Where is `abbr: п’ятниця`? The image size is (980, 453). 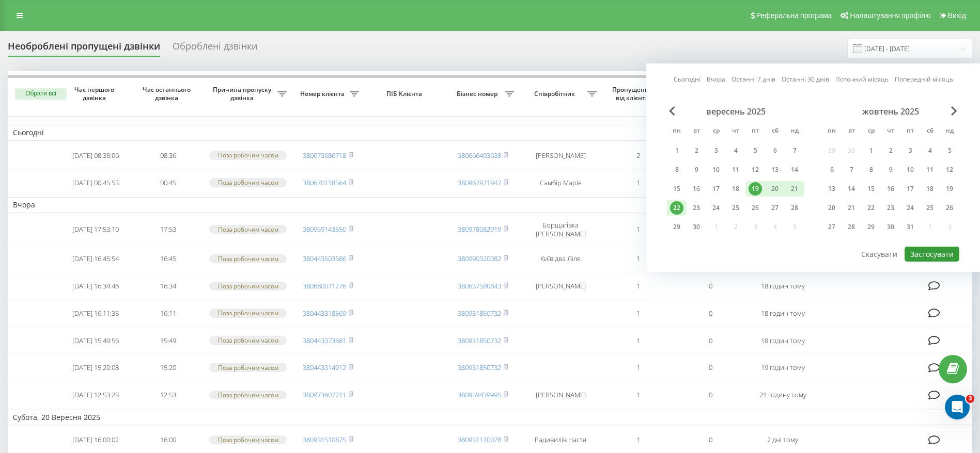
abbr: п’ятниця is located at coordinates (755, 132).